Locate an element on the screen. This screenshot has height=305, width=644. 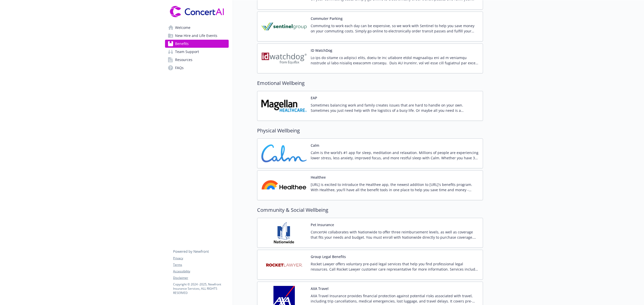
img: Rocket Lawyer Inc carrier logo is located at coordinates (284, 265).